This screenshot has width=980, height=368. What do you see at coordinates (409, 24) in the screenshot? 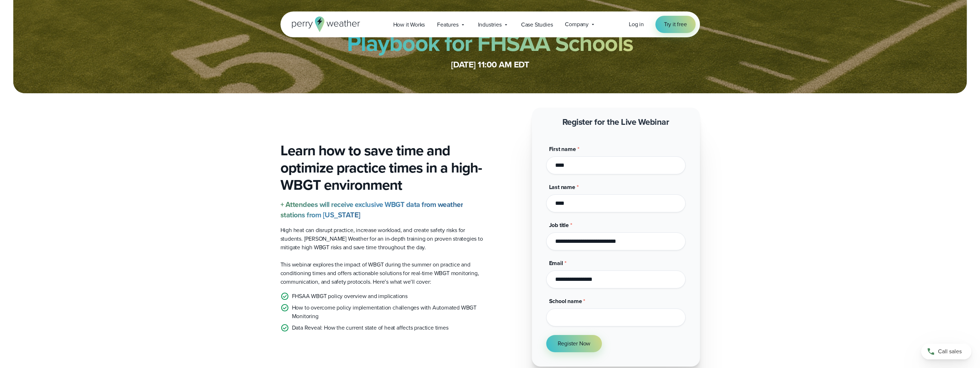
I see `a: How it Works` at bounding box center [409, 24].